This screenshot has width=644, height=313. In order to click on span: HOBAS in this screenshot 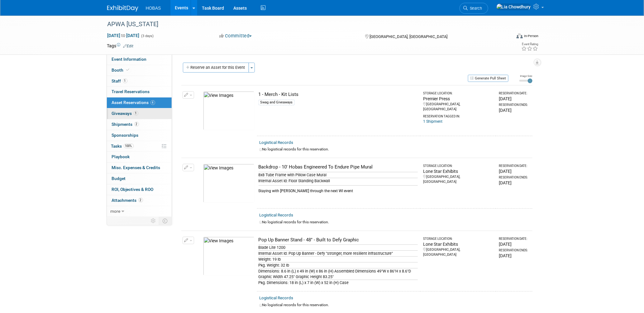, I will do `click(153, 8)`.